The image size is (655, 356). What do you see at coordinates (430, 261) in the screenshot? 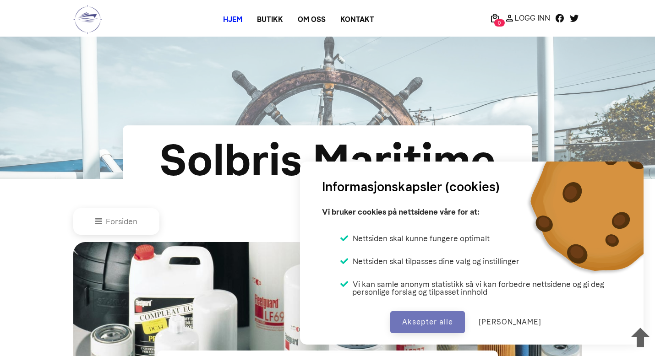
I see `li: Nettsiden skal tilpasses dine valg og instillinger` at bounding box center [430, 261].